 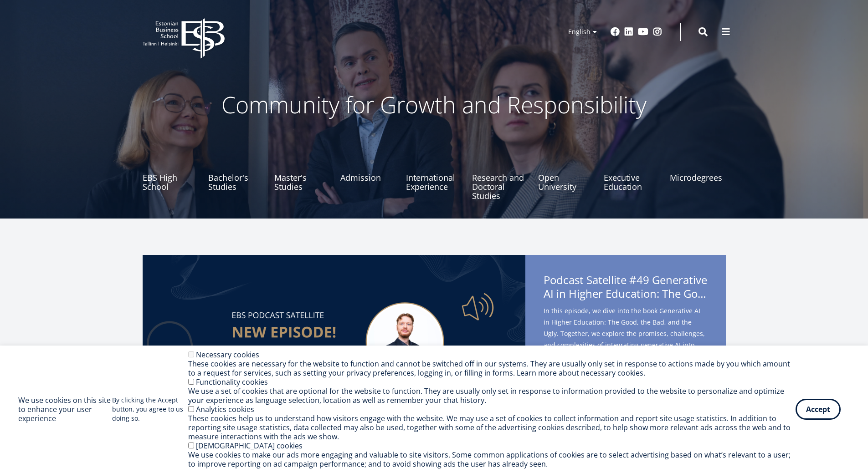 What do you see at coordinates (500, 178) in the screenshot?
I see `a: Research and Doctoral Studies` at bounding box center [500, 178].